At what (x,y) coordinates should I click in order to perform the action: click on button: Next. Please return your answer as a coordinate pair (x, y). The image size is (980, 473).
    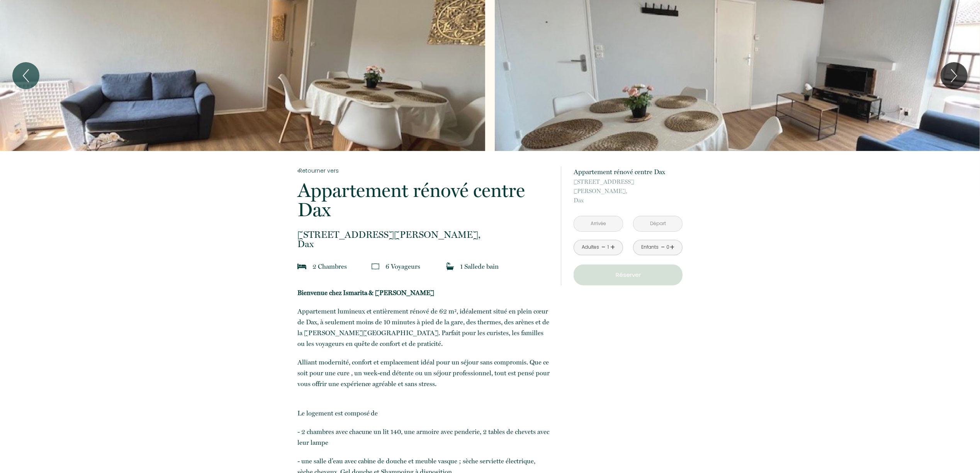
    Looking at the image, I should click on (954, 75).